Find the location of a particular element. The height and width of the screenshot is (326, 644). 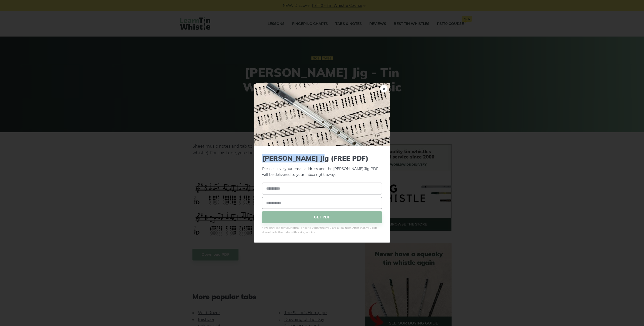

span: * We only ask for your email once to verify that you are a real user. After that, you can downloa... is located at coordinates (322, 230).